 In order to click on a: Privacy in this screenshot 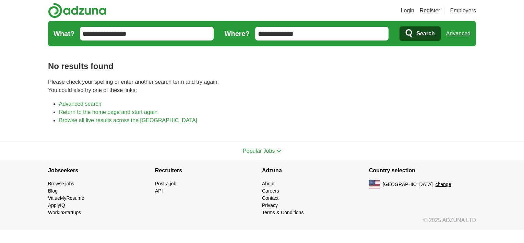, I will do `click(270, 205)`.